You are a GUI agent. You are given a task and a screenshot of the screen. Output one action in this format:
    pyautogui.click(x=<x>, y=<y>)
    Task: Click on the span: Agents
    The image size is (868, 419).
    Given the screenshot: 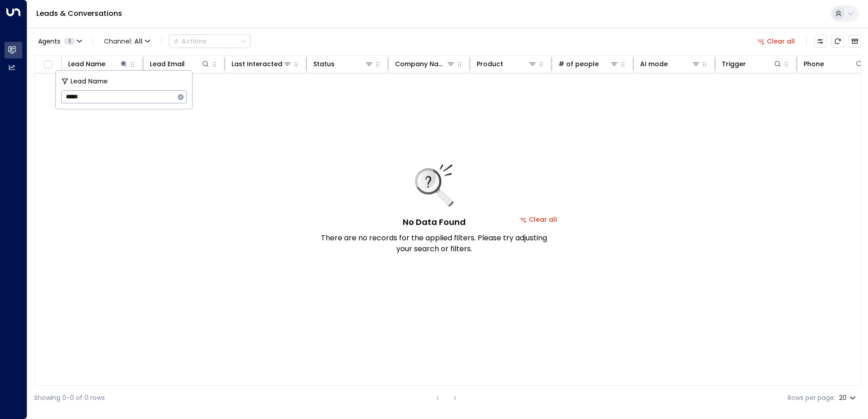 What is the action you would take?
    pyautogui.click(x=49, y=41)
    